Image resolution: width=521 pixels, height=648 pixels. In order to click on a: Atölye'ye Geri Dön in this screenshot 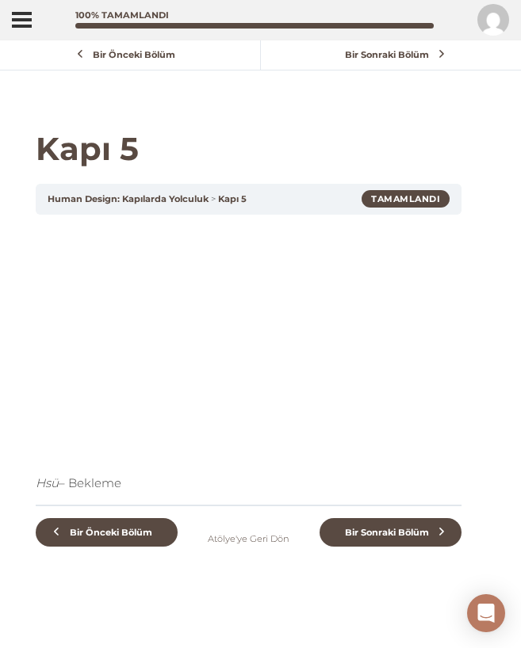, I will do `click(248, 539)`.